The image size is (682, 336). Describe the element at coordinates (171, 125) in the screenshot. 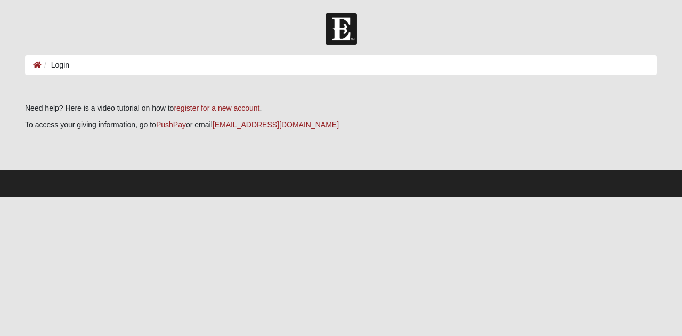

I see `a: PushPay` at that location.